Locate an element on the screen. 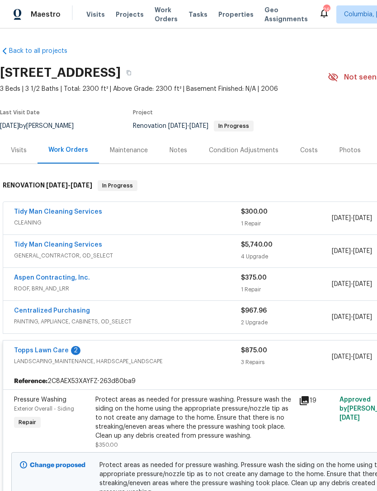 This screenshot has width=377, height=491. span: Work Orders is located at coordinates (166, 14).